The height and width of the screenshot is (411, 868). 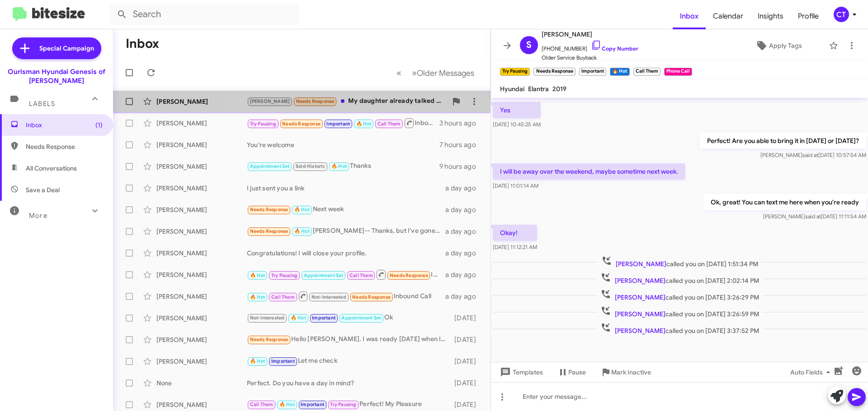 I want to click on small: Try Pausing, so click(x=515, y=72).